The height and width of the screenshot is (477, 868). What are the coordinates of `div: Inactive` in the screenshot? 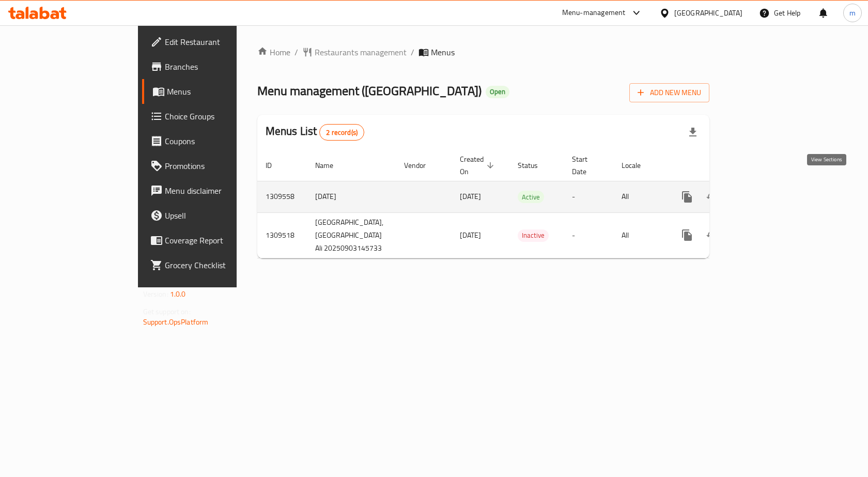 It's located at (533, 236).